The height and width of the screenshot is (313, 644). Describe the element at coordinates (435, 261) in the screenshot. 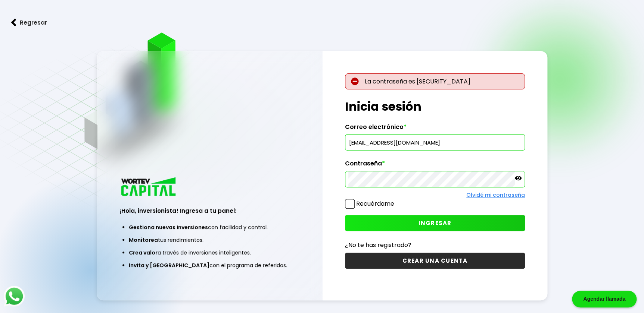

I see `button: CREAR UNA CUENTA` at that location.